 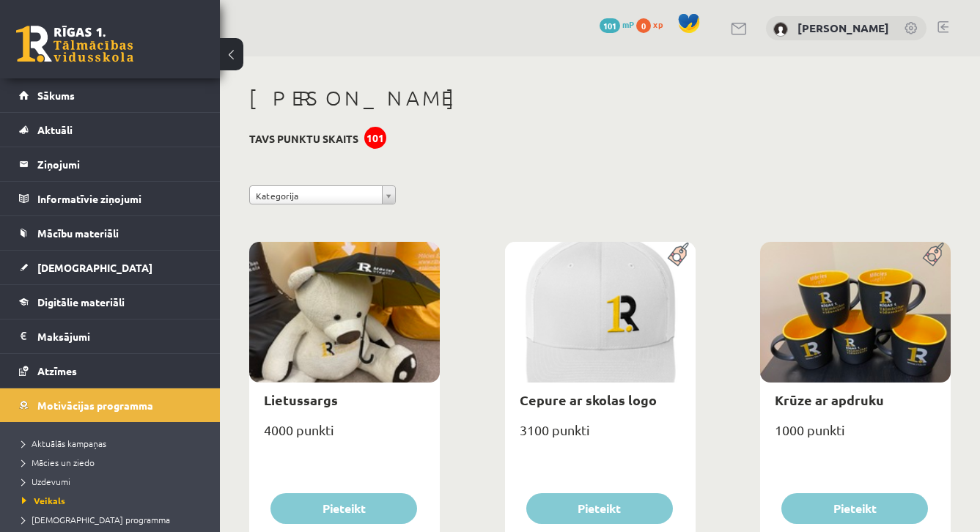 I want to click on a: Atzīmes, so click(x=110, y=371).